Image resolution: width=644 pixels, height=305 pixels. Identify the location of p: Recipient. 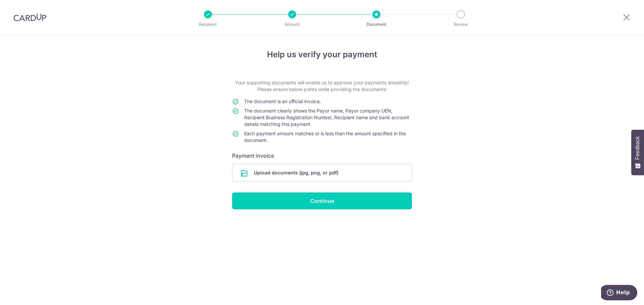
(208, 25).